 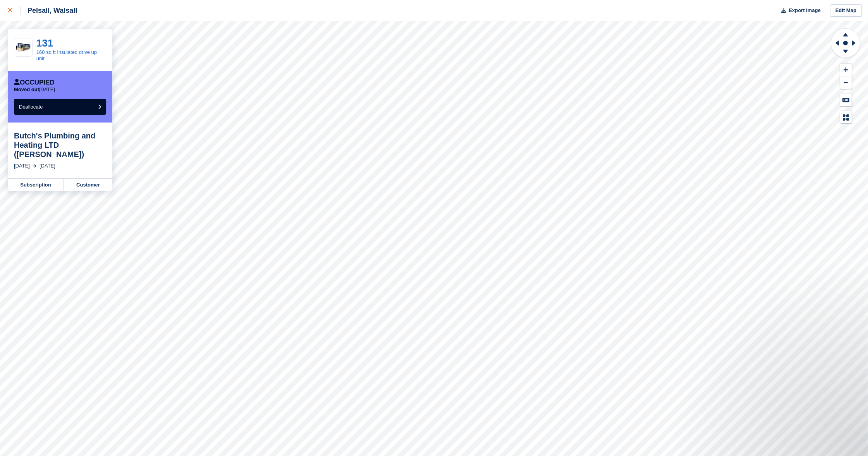 I want to click on button: Deallocate, so click(x=60, y=107).